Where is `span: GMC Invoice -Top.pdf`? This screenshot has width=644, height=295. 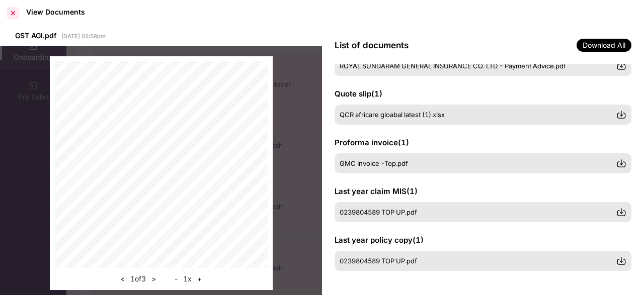
span: GMC Invoice -Top.pdf is located at coordinates (374, 163).